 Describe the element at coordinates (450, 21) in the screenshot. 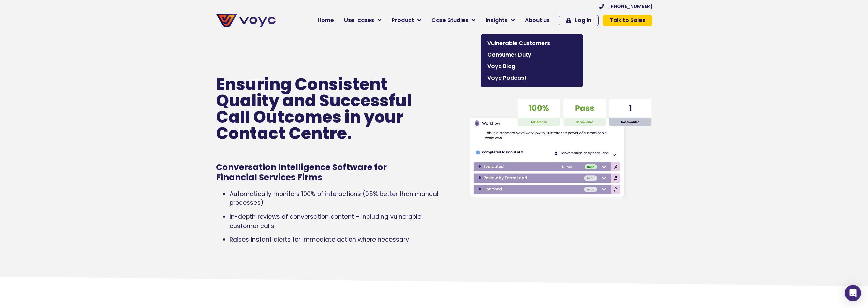

I see `span: Case Studies` at that location.